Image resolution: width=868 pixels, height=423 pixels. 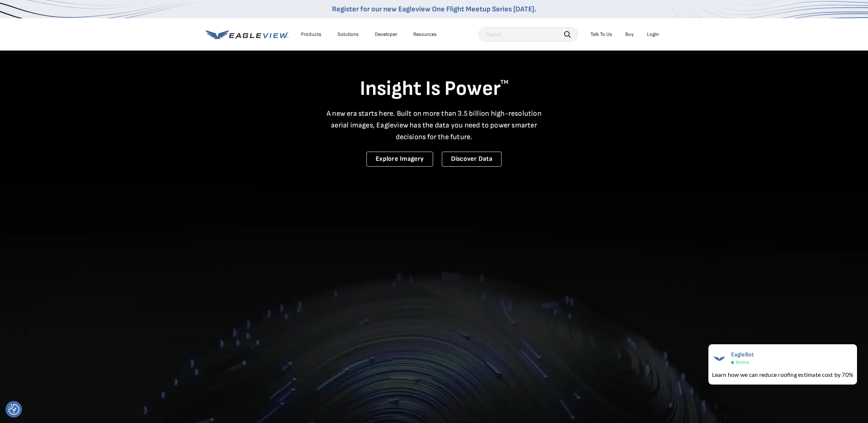 What do you see at coordinates (434, 125) in the screenshot?
I see `p: A new era starts here. Built on more than 3.5 billion high-resolution aerial images, Eagleview ha...` at bounding box center [434, 125].